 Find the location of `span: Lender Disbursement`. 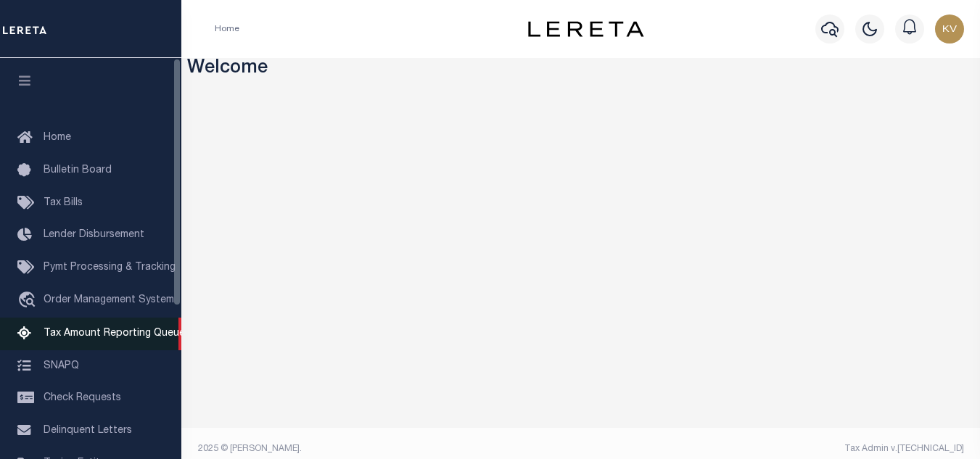

span: Lender Disbursement is located at coordinates (94, 235).